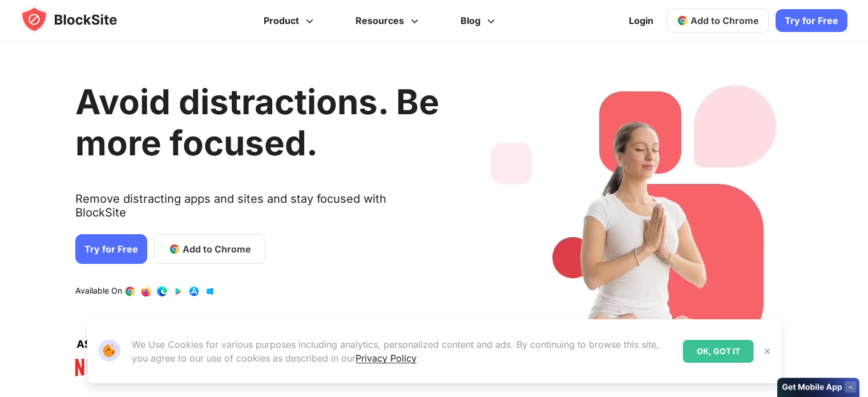 The image size is (868, 397). What do you see at coordinates (768, 351) in the screenshot?
I see `button: Close` at bounding box center [768, 351].